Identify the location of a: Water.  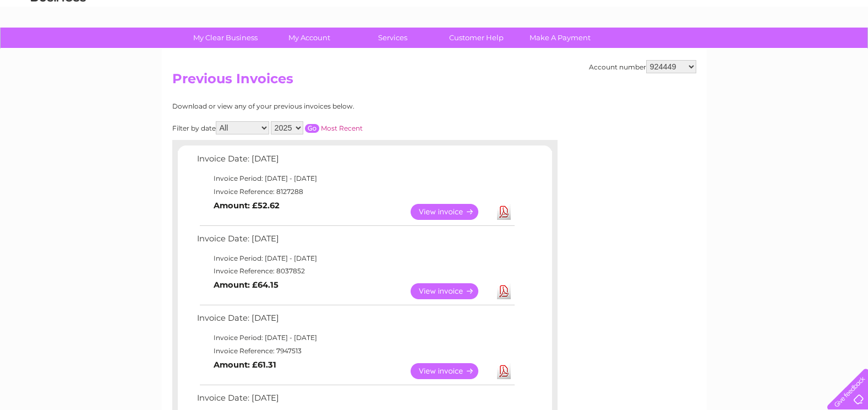
(685, 51).